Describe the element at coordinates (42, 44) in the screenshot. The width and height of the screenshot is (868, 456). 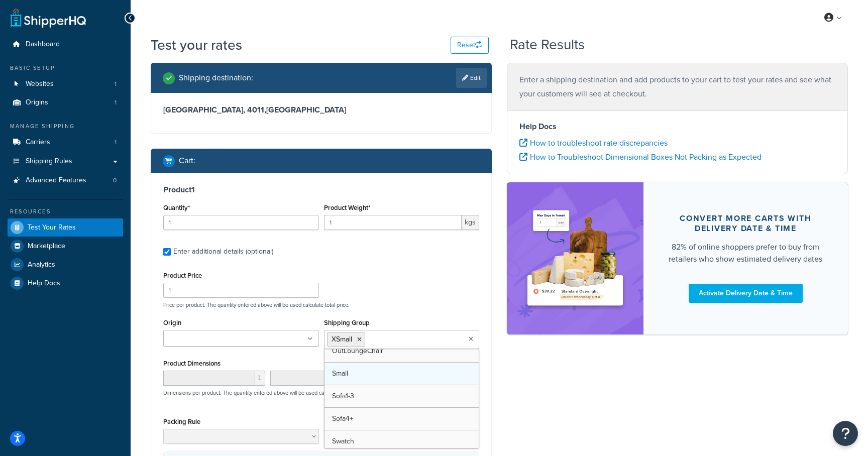
I see `span: Dashboard` at that location.